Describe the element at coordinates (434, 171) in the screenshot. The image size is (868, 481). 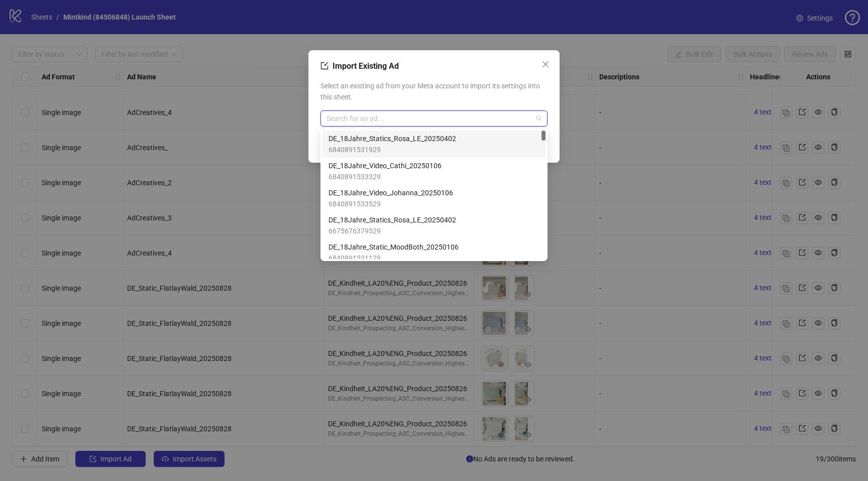
I see `div: DE_18Jahre_Video_Cathi_20250106` at that location.